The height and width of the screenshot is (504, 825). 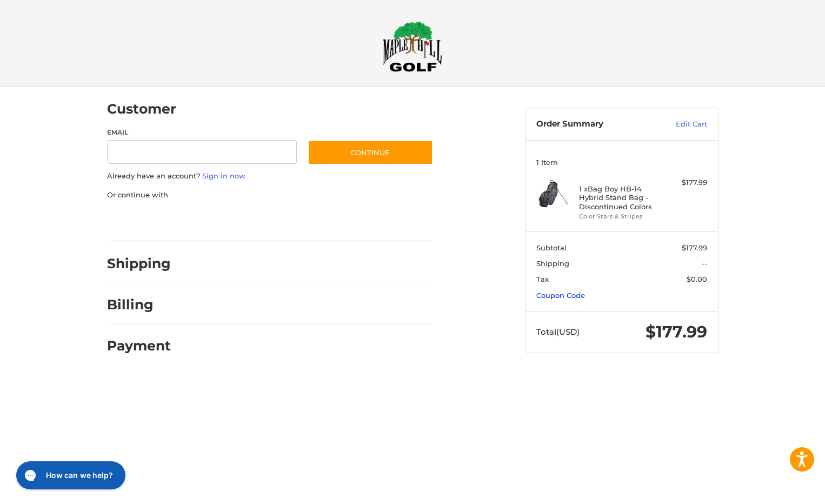 What do you see at coordinates (620, 197) in the screenshot?
I see `h4: 1 x Bag Boy HB-14 Hybrid Stand Bag - Discontinued Colors` at bounding box center [620, 197].